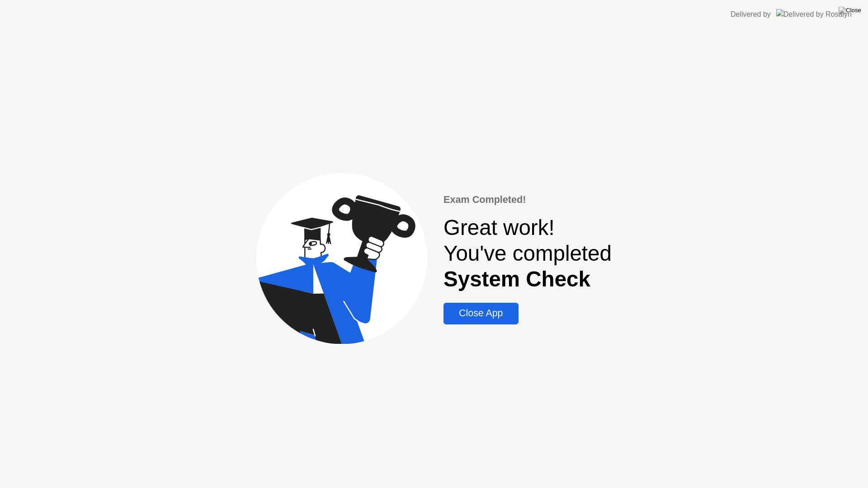  What do you see at coordinates (480, 314) in the screenshot?
I see `button: Close App` at bounding box center [480, 314].